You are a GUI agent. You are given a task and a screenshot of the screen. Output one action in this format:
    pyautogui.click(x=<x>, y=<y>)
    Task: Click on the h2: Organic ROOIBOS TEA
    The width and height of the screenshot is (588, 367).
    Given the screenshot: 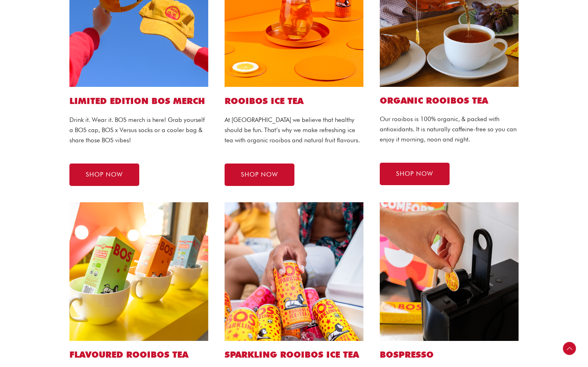 What is the action you would take?
    pyautogui.click(x=449, y=100)
    